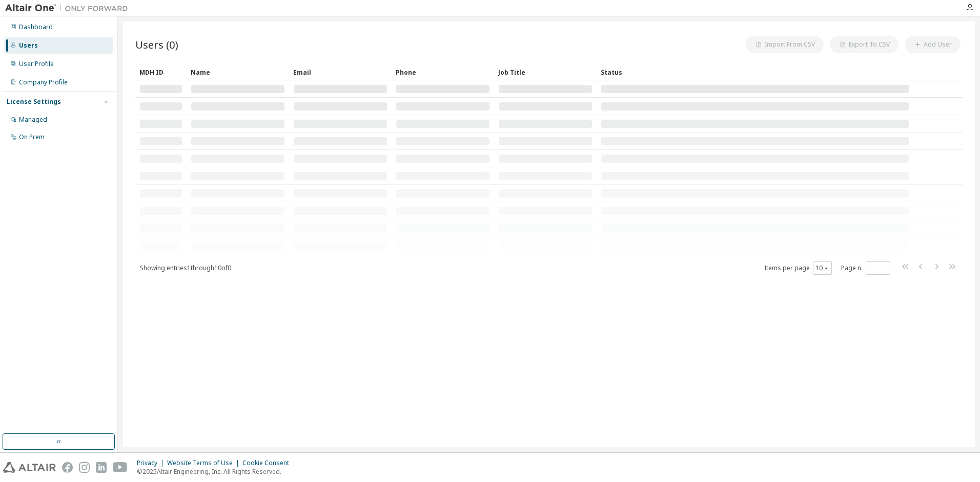 This screenshot has height=482, width=980. I want to click on img: altair_logo.svg, so click(30, 468).